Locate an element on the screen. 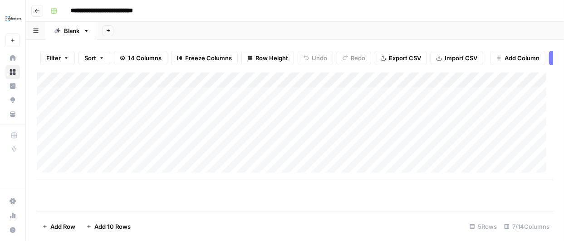  img: tab_domain_overview_orange.svg is located at coordinates (30, 56).